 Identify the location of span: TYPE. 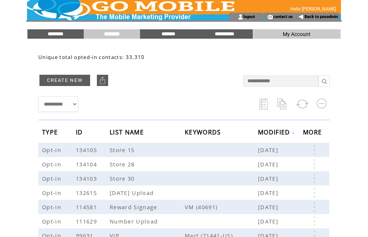
(51, 133).